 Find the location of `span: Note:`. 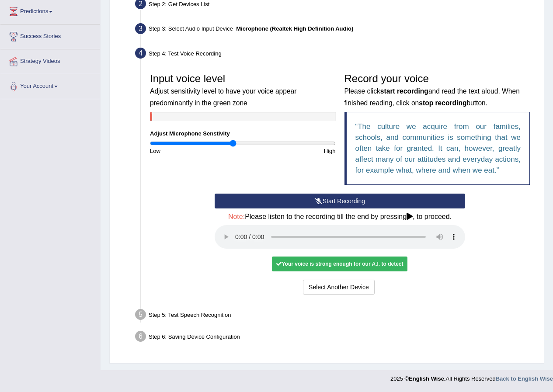

span: Note: is located at coordinates (237, 216).